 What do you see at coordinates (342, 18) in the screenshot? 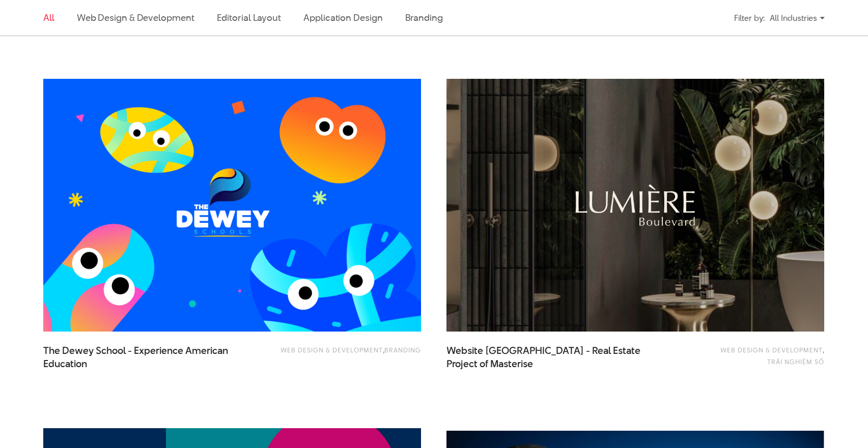
I see `a: Application Design` at bounding box center [342, 18].